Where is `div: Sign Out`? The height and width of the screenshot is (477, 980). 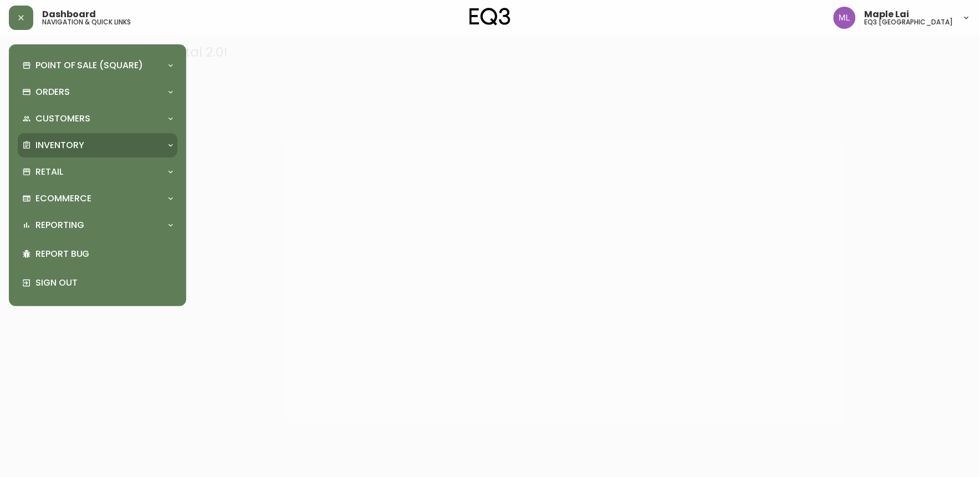 div: Sign Out is located at coordinates (98, 283).